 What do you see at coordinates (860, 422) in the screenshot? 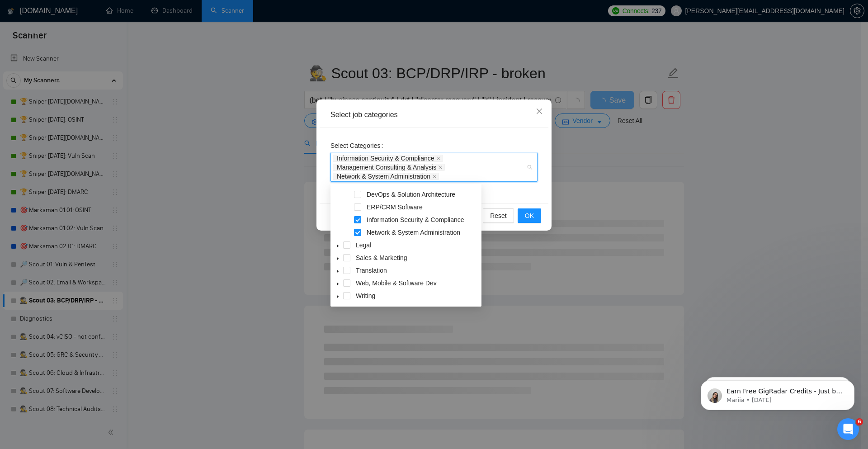
I see `span: 6` at bounding box center [860, 422].